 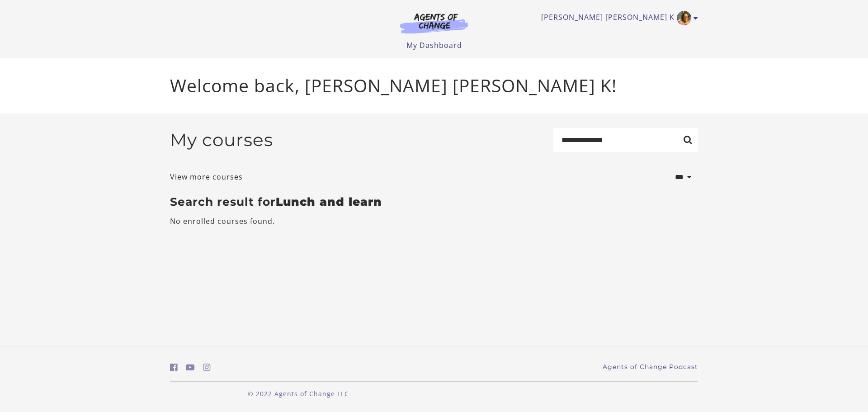 What do you see at coordinates (207, 367) in the screenshot?
I see `i: https://www.instagram.com/agentsofchangeprep/ (Open in a new window)` at bounding box center [207, 367].